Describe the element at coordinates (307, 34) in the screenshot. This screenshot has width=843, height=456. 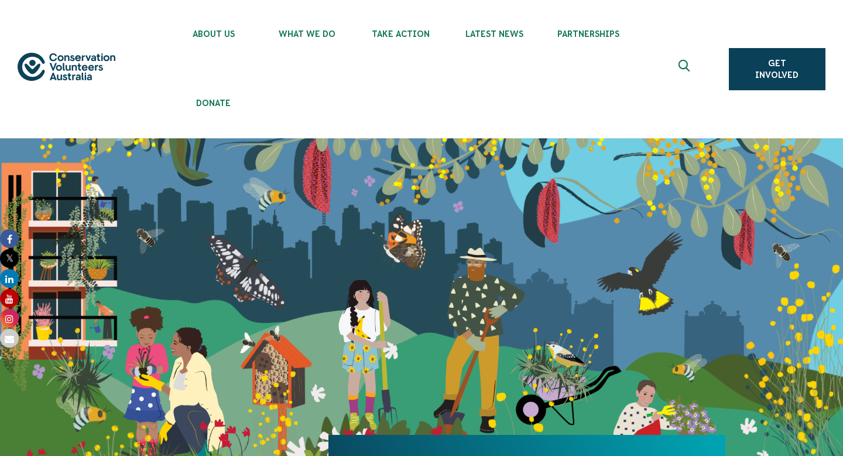
I see `span: What We Do` at that location.